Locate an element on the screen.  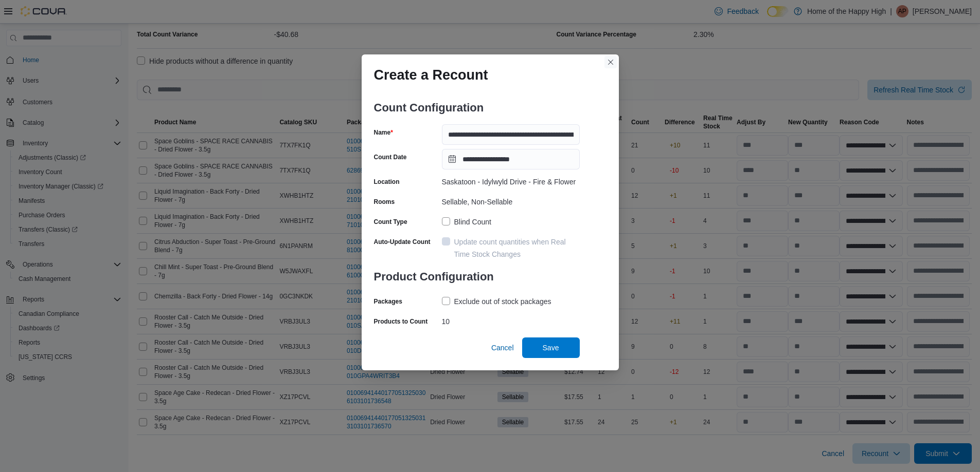
h3: Count Configuration is located at coordinates (477, 108).